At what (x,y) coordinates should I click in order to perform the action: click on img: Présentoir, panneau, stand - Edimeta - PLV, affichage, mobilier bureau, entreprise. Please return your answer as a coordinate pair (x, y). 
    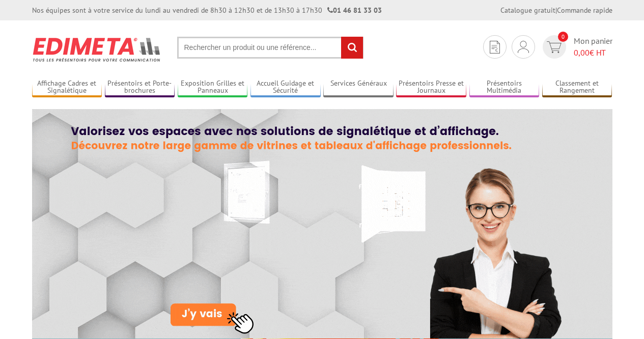
    Looking at the image, I should click on (96, 50).